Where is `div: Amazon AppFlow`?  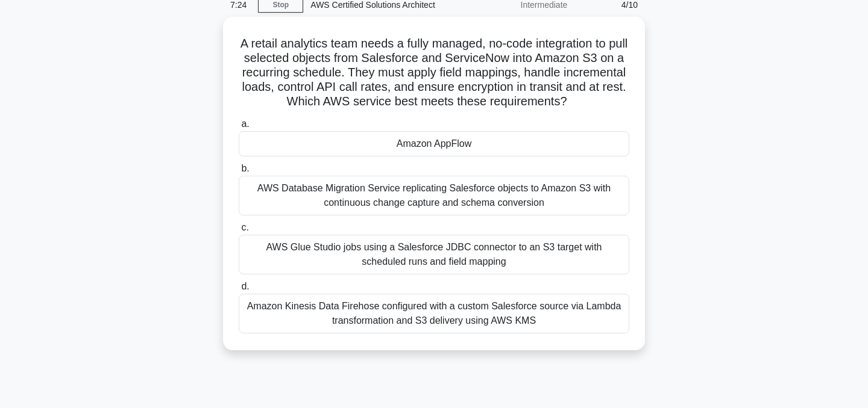
div: Amazon AppFlow is located at coordinates (434, 144).